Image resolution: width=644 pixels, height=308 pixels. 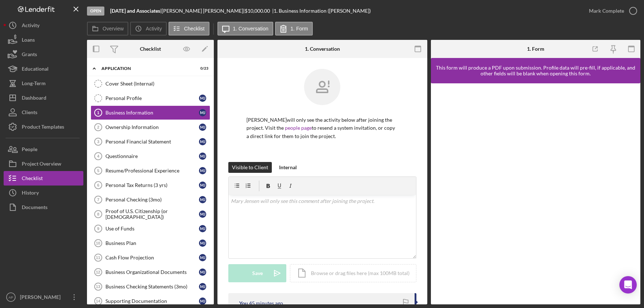 What do you see at coordinates (98, 113) in the screenshot?
I see `tspan: 1` at bounding box center [98, 113].